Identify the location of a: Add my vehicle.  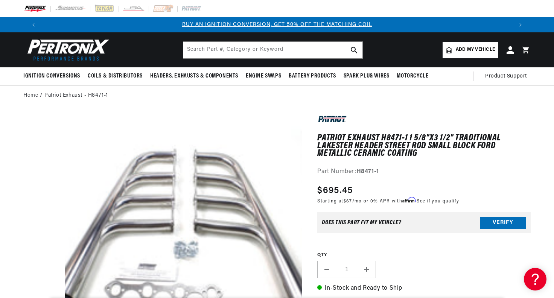
(470, 50).